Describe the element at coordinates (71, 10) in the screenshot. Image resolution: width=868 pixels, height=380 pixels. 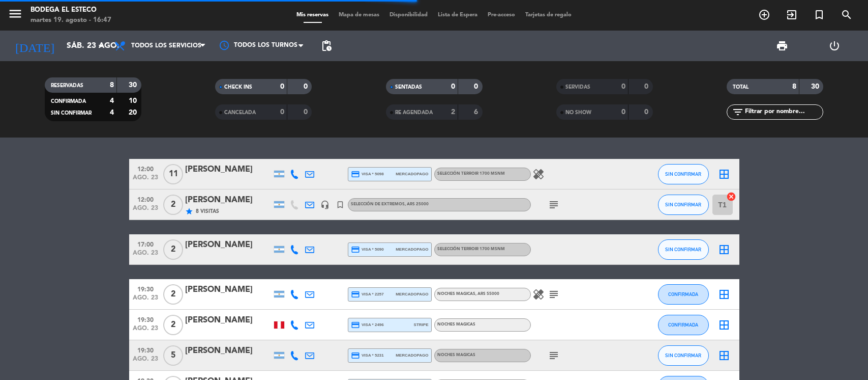
I see `div: Bodega El Esteco` at that location.